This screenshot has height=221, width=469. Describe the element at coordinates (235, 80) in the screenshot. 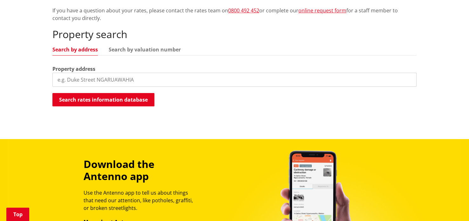

I see `input: e.g. Duke Street NGARUAWAHIA` at that location.